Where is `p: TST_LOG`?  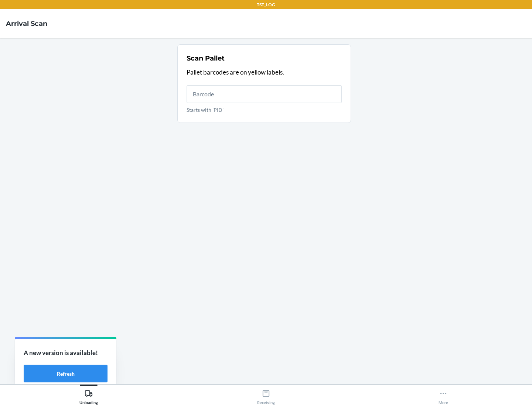 p: TST_LOG is located at coordinates (266, 5).